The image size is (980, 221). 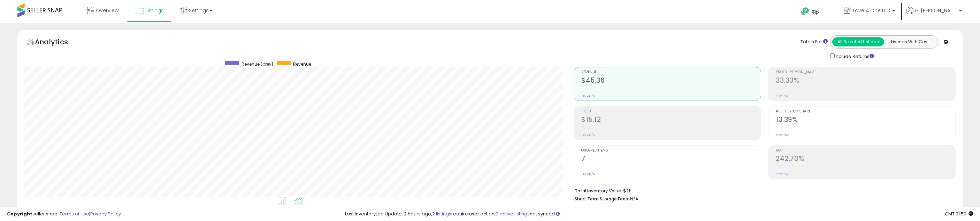 What do you see at coordinates (910, 42) in the screenshot?
I see `button: Listings With Cost` at bounding box center [910, 42].